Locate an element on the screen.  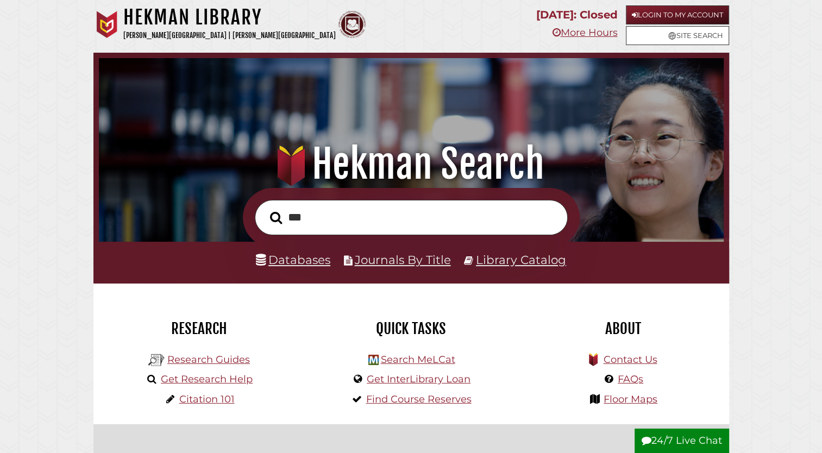
button: Search is located at coordinates (276, 218).